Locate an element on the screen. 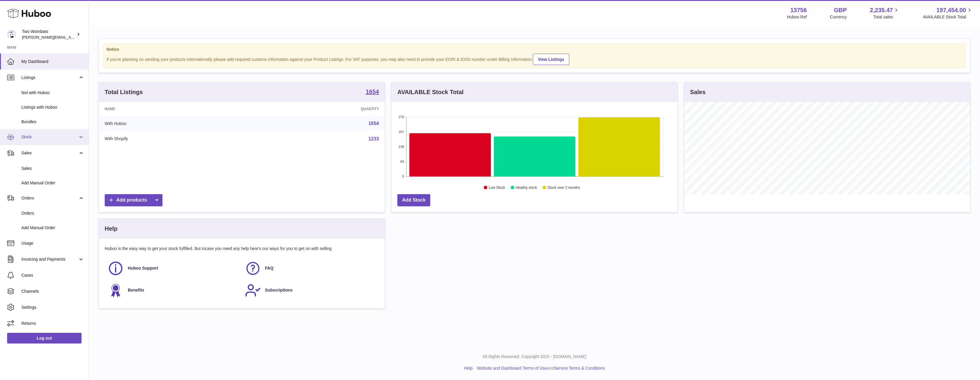 This screenshot has width=980, height=380. text: 276 is located at coordinates (402, 117).